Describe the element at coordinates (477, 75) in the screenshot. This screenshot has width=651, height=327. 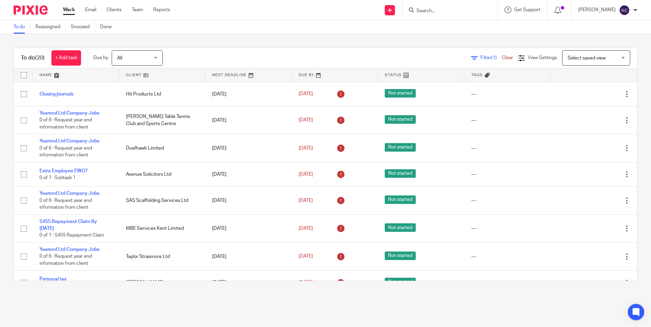
I see `span: Tags` at that location.